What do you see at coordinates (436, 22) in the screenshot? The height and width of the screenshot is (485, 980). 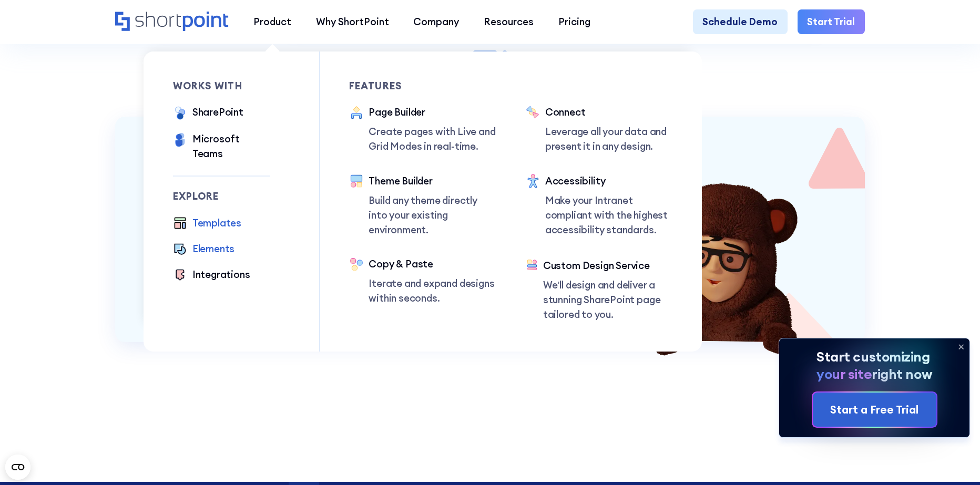 I see `a: Company` at bounding box center [436, 22].